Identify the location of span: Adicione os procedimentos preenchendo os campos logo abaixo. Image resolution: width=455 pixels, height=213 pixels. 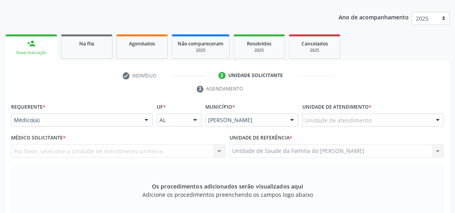
(227, 195).